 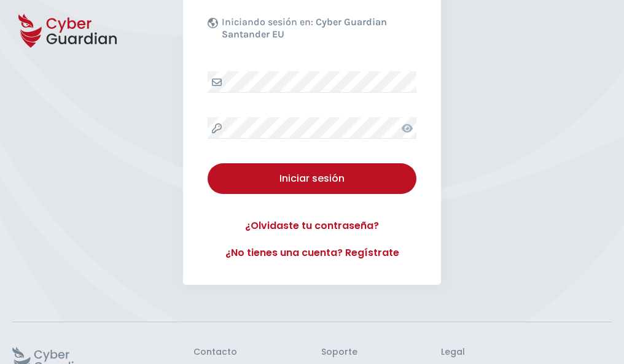 What do you see at coordinates (312, 226) in the screenshot?
I see `a: ¿Olvidaste tu contraseña?` at bounding box center [312, 226].